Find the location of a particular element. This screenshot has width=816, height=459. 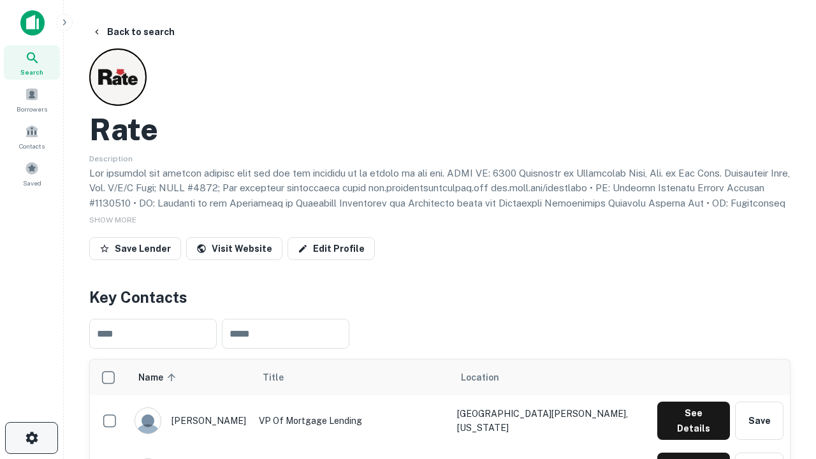

td: VP of Mortgage Lending is located at coordinates (351, 421).